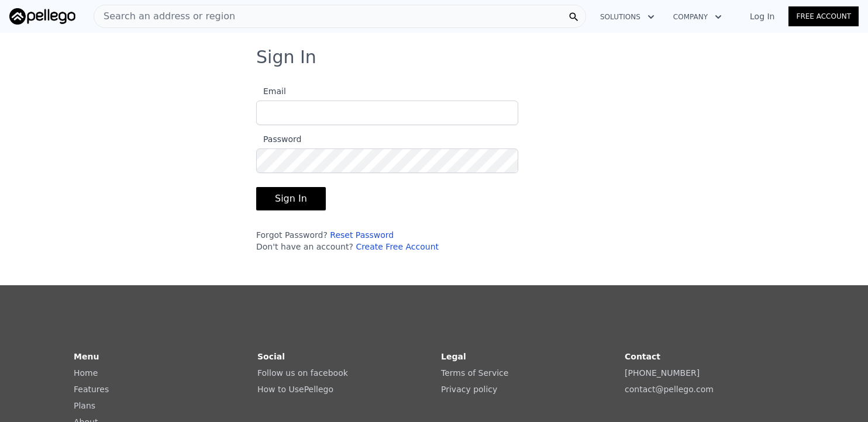  What do you see at coordinates (295, 389) in the screenshot?
I see `a: How to UsePellego` at bounding box center [295, 389].